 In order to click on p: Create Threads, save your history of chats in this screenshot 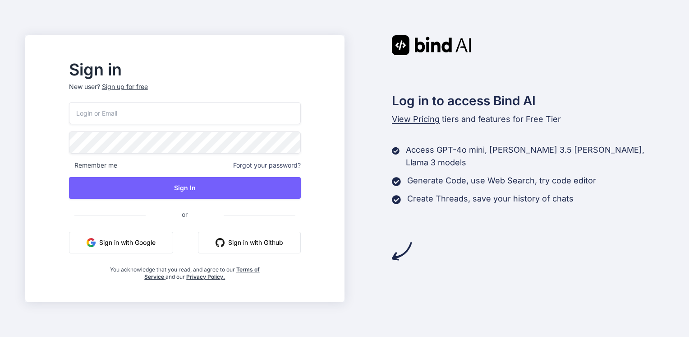, I will do `click(490, 198)`.